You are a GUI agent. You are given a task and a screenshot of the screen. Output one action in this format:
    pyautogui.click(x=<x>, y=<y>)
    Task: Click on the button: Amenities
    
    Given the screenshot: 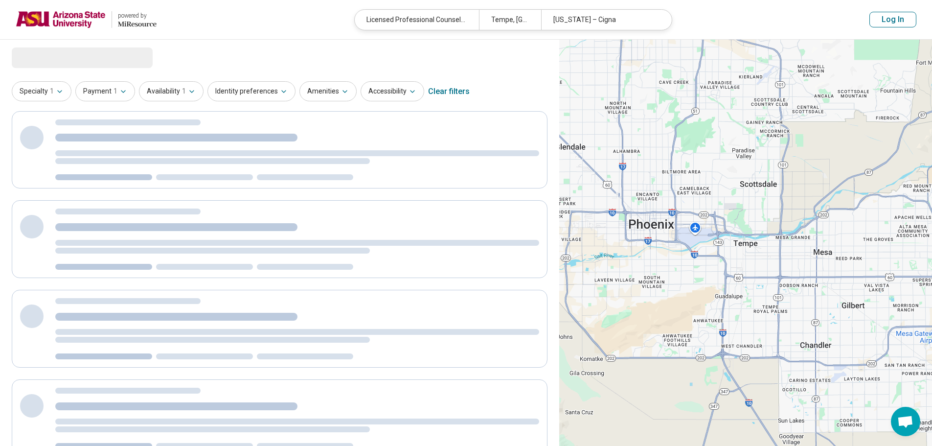 What is the action you would take?
    pyautogui.click(x=328, y=91)
    